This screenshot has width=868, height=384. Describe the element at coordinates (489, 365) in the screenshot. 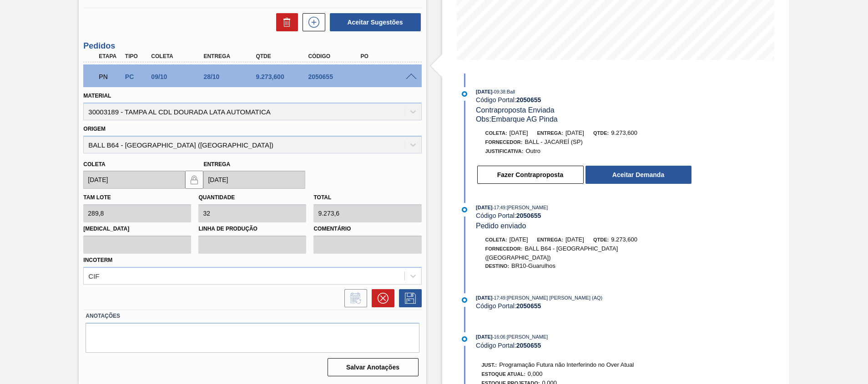

I see `span: Just.:` at that location.